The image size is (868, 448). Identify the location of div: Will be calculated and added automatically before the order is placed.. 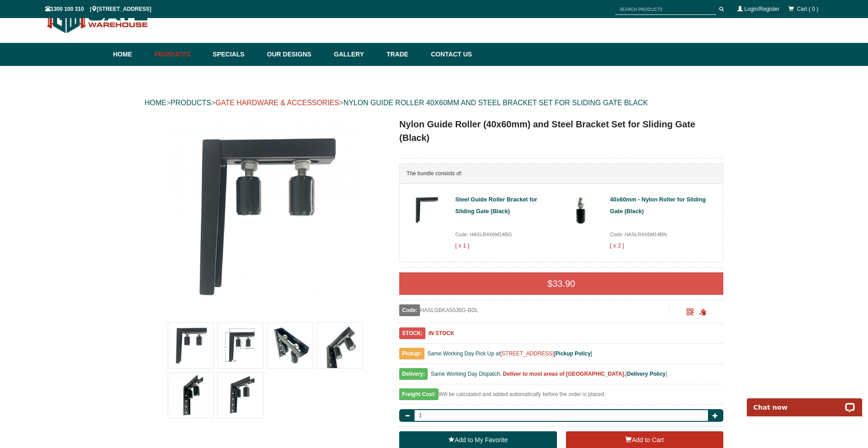
(561, 396).